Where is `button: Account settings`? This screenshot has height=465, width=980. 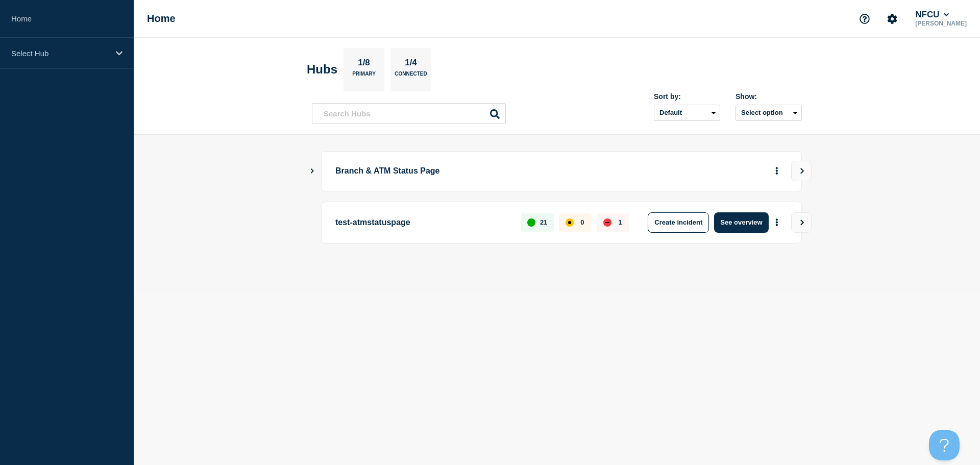 button: Account settings is located at coordinates (892, 19).